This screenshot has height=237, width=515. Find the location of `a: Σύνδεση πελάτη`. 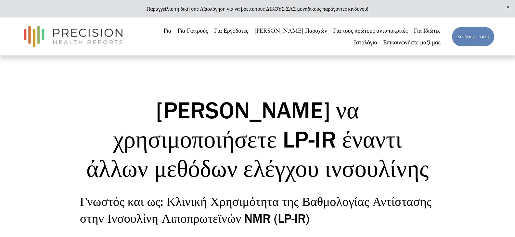

a: Σύνδεση πελάτη is located at coordinates (472, 37).